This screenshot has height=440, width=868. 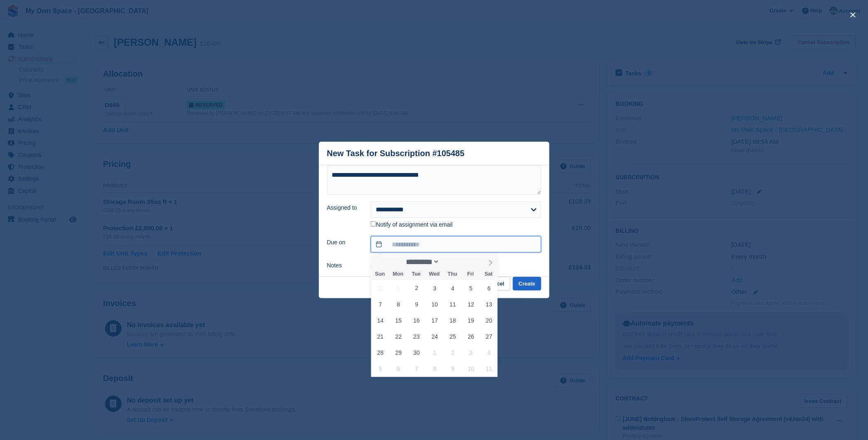 I want to click on div: New Task for Subscription #105485, so click(x=396, y=153).